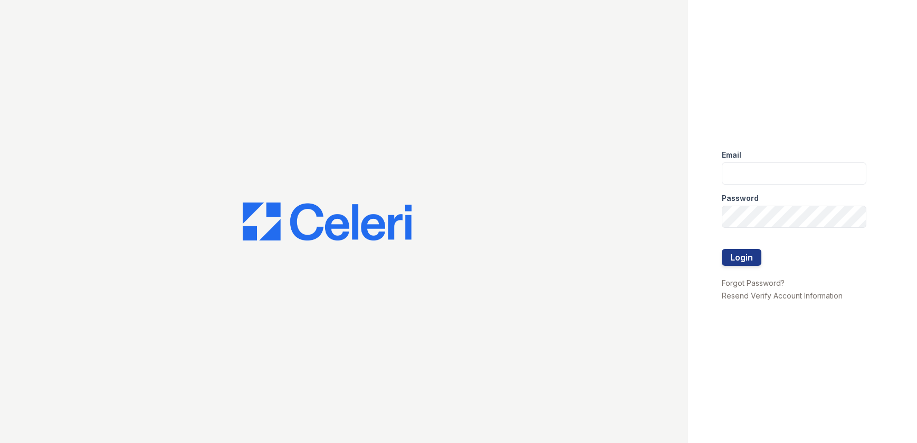  I want to click on a: Forgot Password?, so click(753, 283).